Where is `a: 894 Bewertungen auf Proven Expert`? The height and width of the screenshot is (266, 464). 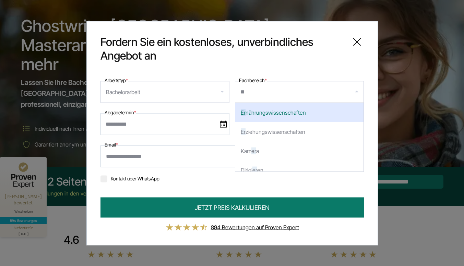 a: 894 Bewertungen auf Proven Expert is located at coordinates (255, 227).